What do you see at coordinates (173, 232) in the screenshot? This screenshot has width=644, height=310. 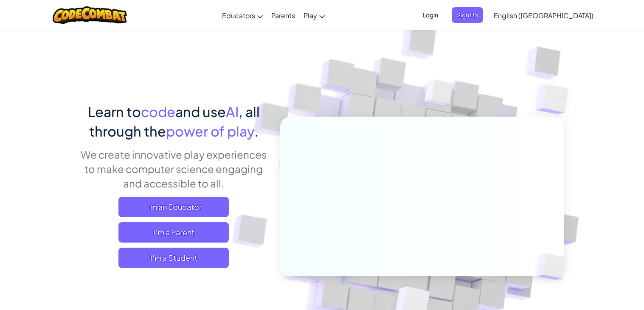 I see `a: I'm a Parent` at bounding box center [173, 232].